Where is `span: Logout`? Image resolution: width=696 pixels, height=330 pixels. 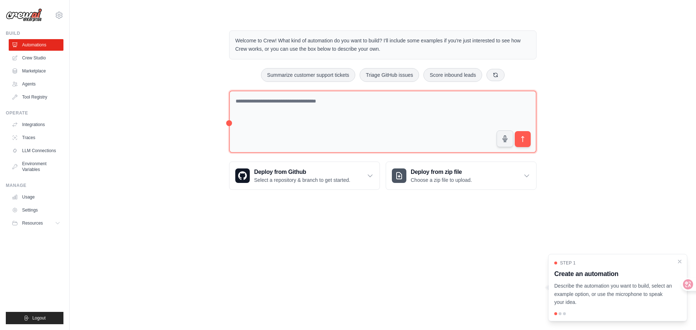 span: Logout is located at coordinates (39, 318).